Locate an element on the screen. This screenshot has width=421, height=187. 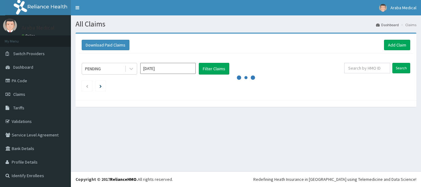
a: Dashboard is located at coordinates (387, 25).